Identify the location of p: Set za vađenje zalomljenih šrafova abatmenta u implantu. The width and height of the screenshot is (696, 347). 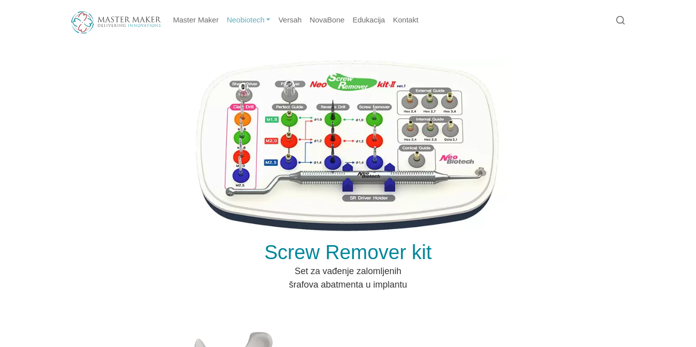
(348, 278).